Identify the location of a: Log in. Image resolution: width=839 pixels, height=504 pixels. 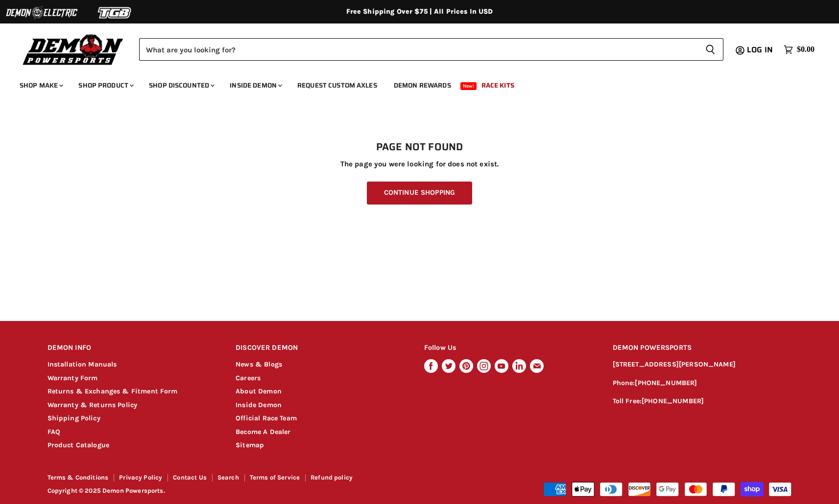
(760, 50).